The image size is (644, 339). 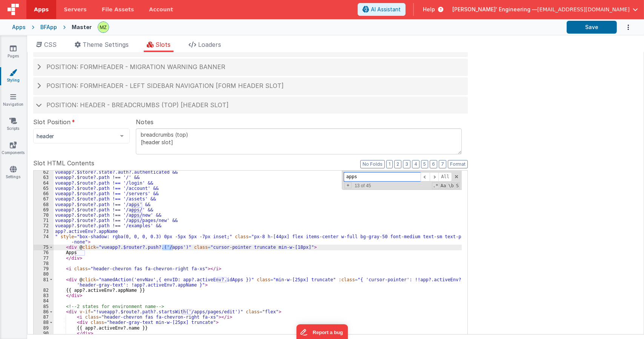 What do you see at coordinates (75, 136) in the screenshot?
I see `span: header` at bounding box center [75, 136].